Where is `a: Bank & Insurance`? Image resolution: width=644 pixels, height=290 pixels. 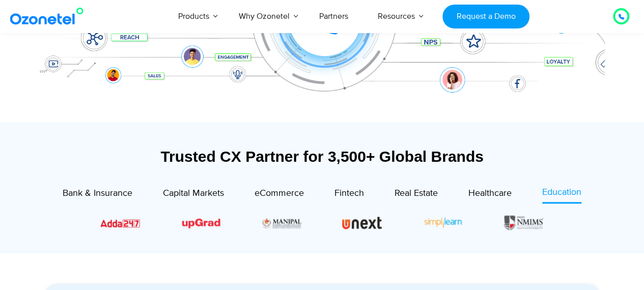 a: Bank & Insurance is located at coordinates (97, 194).